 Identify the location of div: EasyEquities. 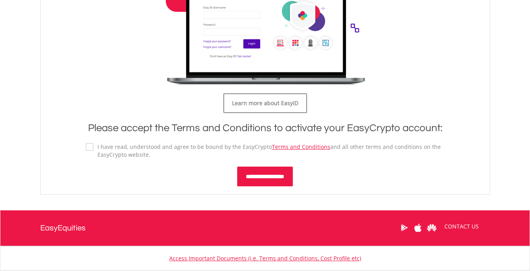
(63, 228).